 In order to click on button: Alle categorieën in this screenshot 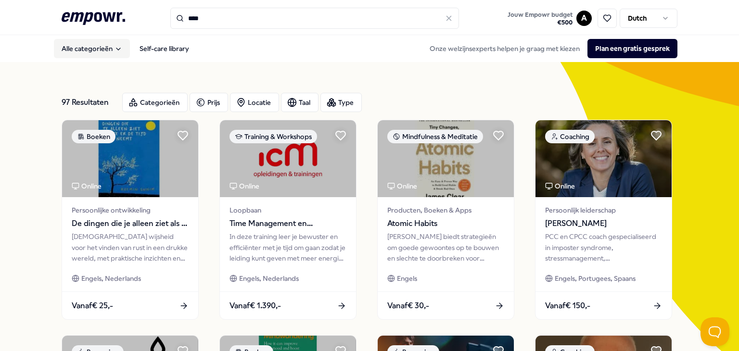, I will do `click(92, 49)`.